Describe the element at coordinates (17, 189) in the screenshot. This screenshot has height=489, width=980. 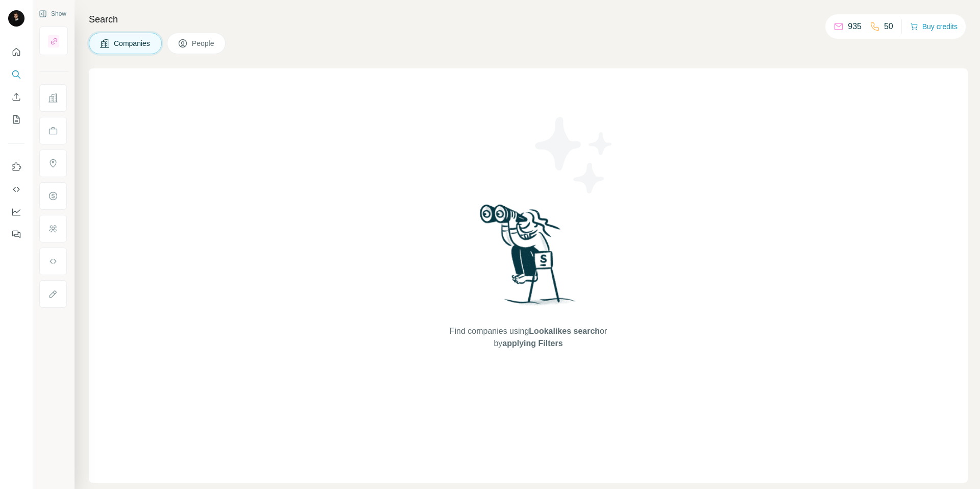
I see `button: Use Surfe API` at that location.